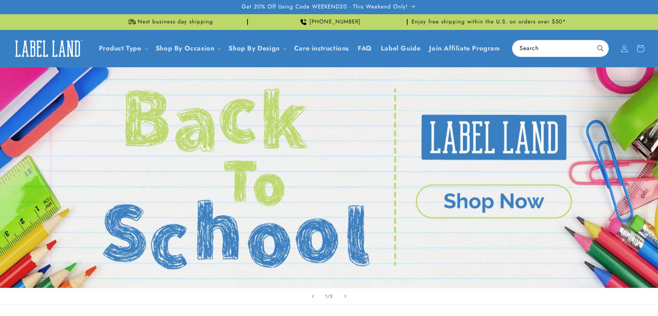  What do you see at coordinates (322, 48) in the screenshot?
I see `a: Care instructions` at bounding box center [322, 48].